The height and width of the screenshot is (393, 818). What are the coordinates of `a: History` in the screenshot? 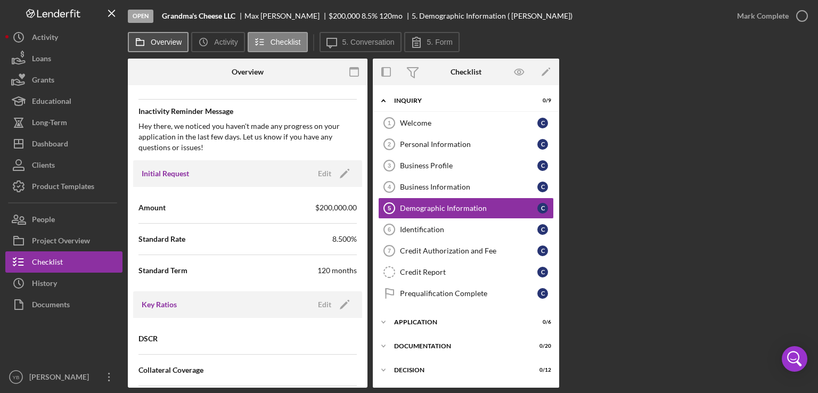 It's located at (64, 283).